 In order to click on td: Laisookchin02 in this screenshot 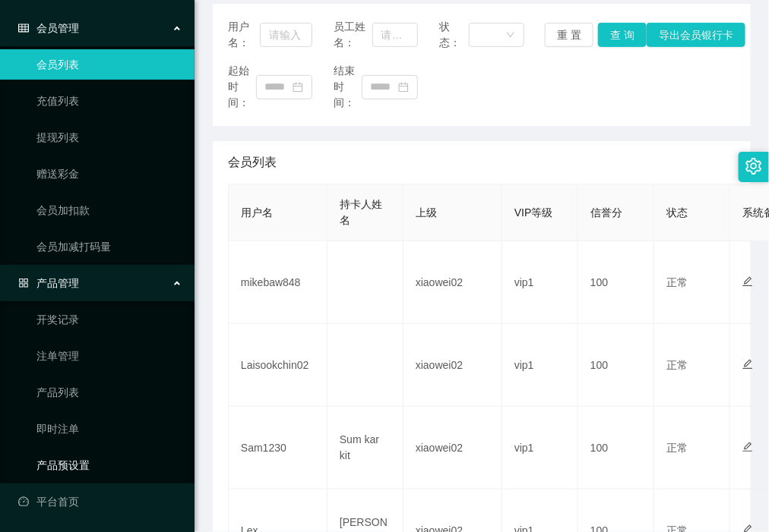, I will do `click(278, 365)`.